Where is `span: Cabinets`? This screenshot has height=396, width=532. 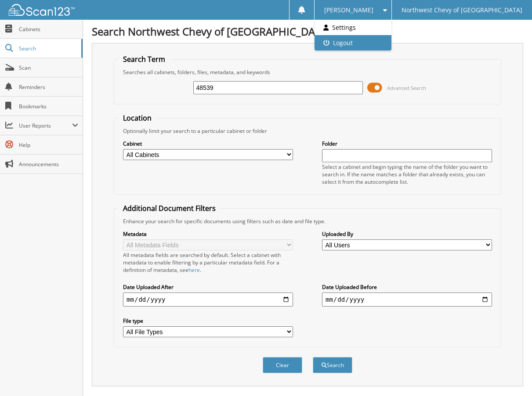
span: Cabinets is located at coordinates (48, 29).